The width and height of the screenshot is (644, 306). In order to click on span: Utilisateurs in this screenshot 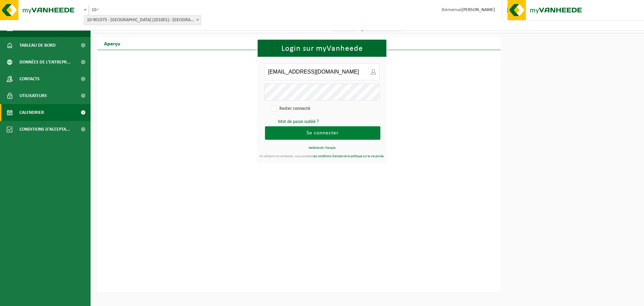, I will do `click(33, 95)`.